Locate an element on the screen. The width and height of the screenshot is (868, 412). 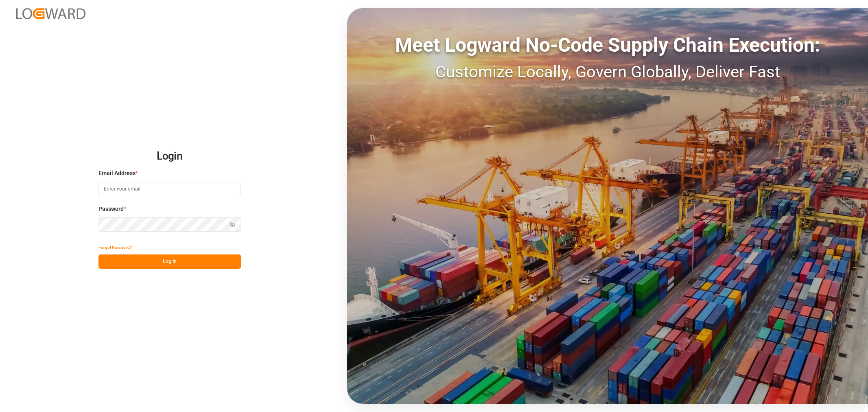
button: Forgot Password? is located at coordinates (115, 247).